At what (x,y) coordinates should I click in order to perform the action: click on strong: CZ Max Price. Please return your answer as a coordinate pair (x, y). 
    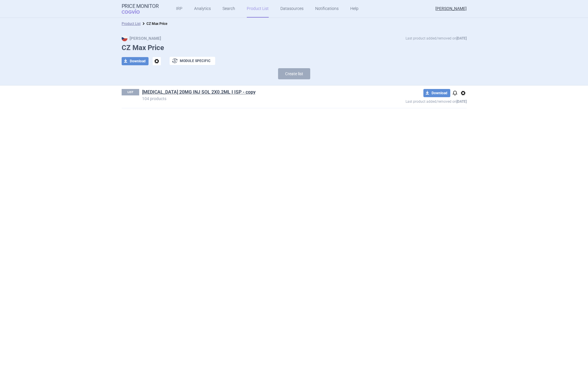
    Looking at the image, I should click on (157, 24).